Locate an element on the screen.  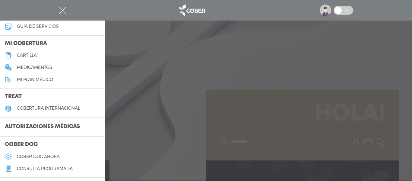
h5: medicamentos is located at coordinates (34, 67).